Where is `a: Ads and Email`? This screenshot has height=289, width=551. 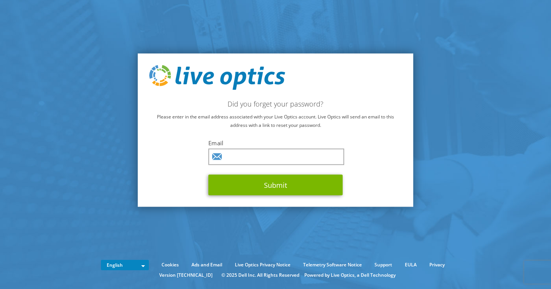 a: Ads and Email is located at coordinates (207, 265).